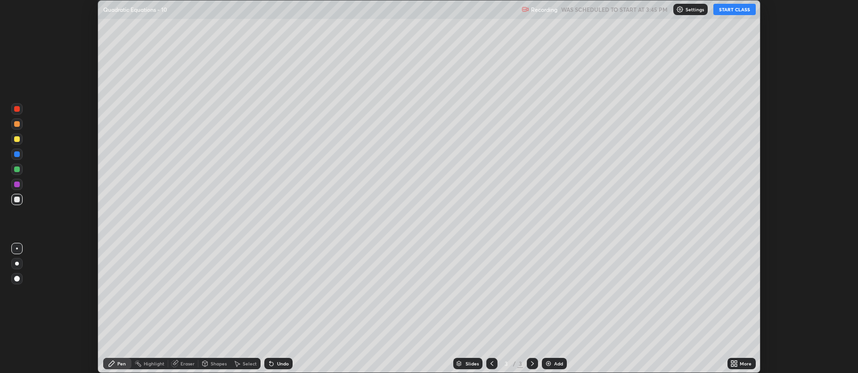 This screenshot has width=858, height=373. I want to click on button: START CLASS, so click(734, 9).